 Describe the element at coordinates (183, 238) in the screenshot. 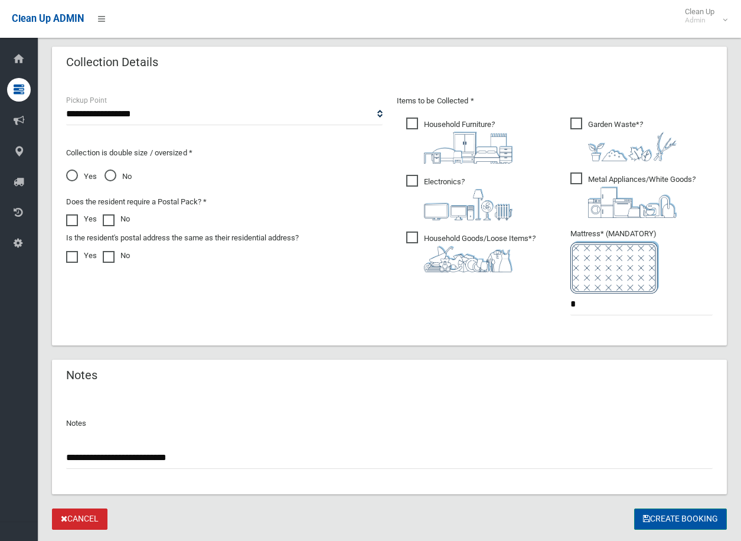

I see `label: Is the resident's postal address the same as their residential address?` at that location.